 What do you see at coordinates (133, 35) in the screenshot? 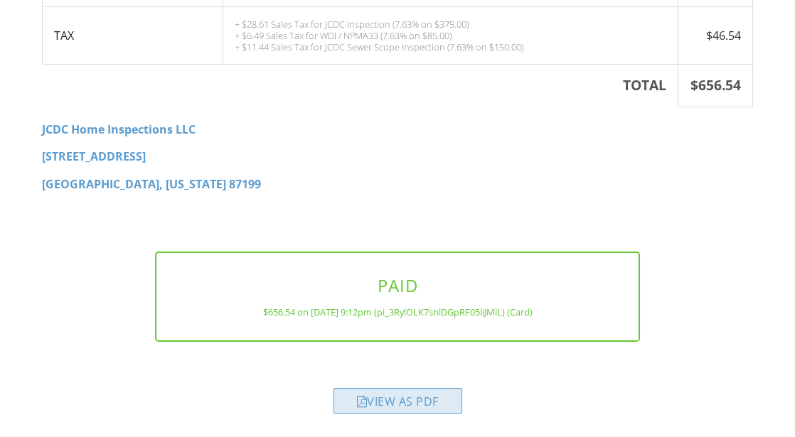
I see `td: TAX` at bounding box center [133, 35].